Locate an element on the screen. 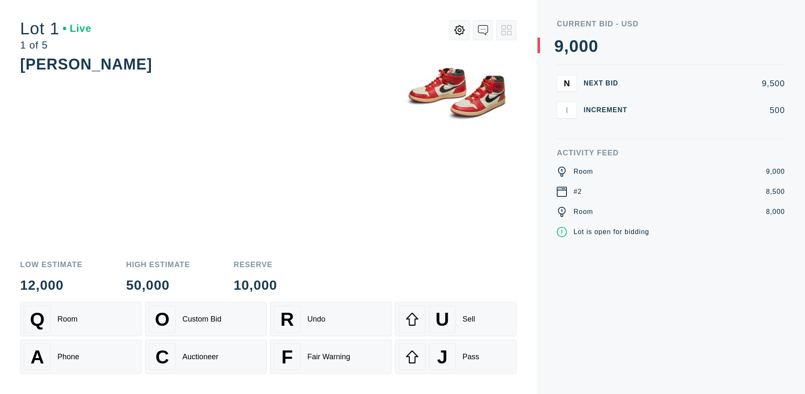  div: #2 is located at coordinates (578, 192).